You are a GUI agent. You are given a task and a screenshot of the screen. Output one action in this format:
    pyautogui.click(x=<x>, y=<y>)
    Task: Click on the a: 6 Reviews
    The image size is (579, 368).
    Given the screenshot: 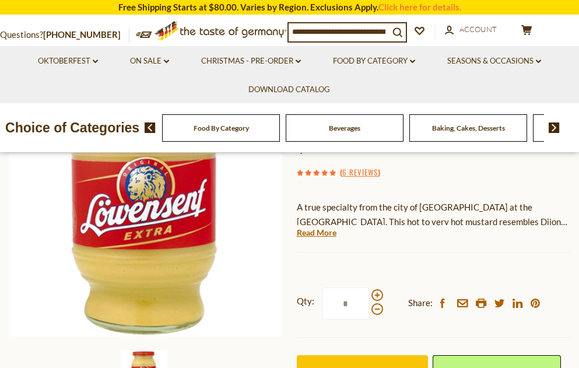 What is the action you would take?
    pyautogui.click(x=360, y=173)
    